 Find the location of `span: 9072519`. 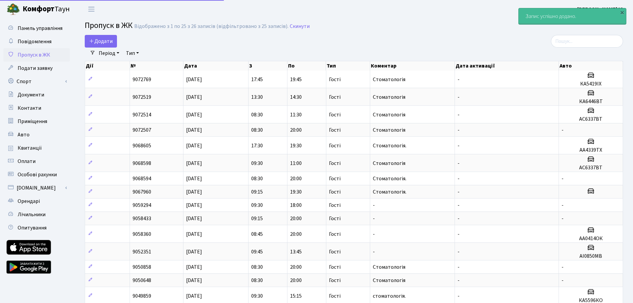

span: 9072519 is located at coordinates (142, 97).